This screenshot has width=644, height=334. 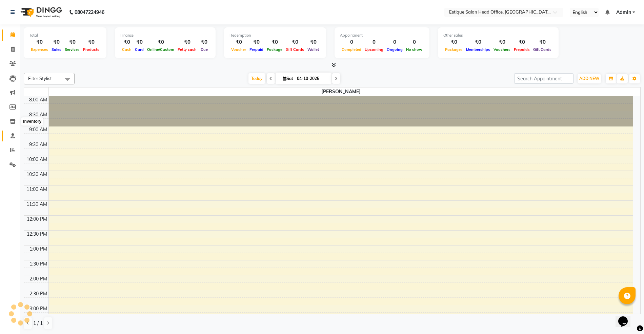 What do you see at coordinates (395, 49) in the screenshot?
I see `span: Ongoing` at bounding box center [395, 49].